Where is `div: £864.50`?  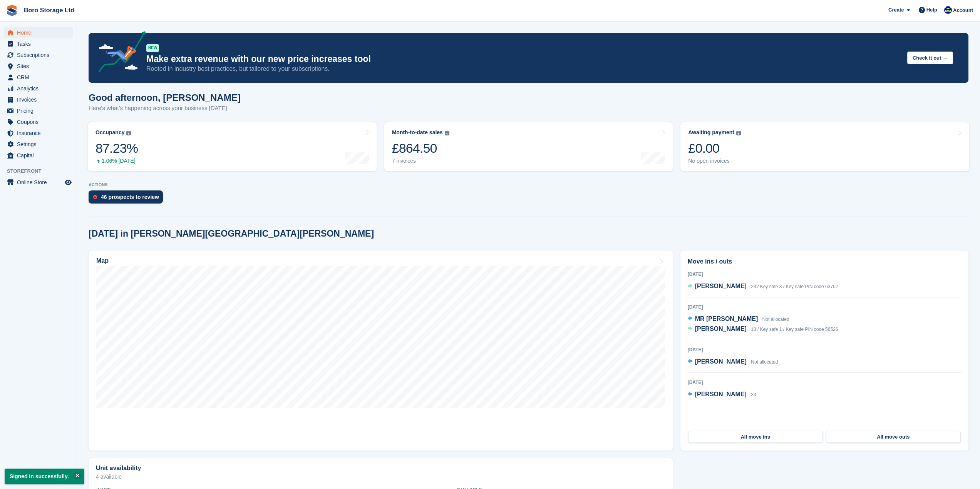 div: £864.50 is located at coordinates (421, 148).